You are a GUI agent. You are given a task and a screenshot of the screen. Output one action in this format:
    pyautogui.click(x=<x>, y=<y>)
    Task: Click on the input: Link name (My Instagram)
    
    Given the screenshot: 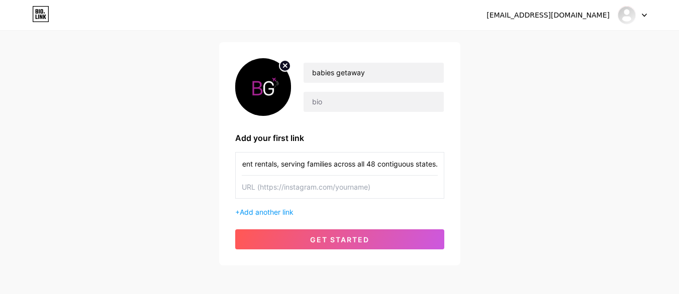 What is the action you would take?
    pyautogui.click(x=340, y=164)
    